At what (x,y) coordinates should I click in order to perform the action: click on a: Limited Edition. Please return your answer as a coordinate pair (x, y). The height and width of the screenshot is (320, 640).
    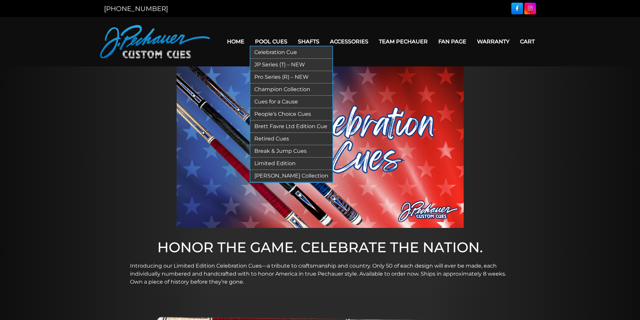
    Looking at the image, I should click on (291, 163).